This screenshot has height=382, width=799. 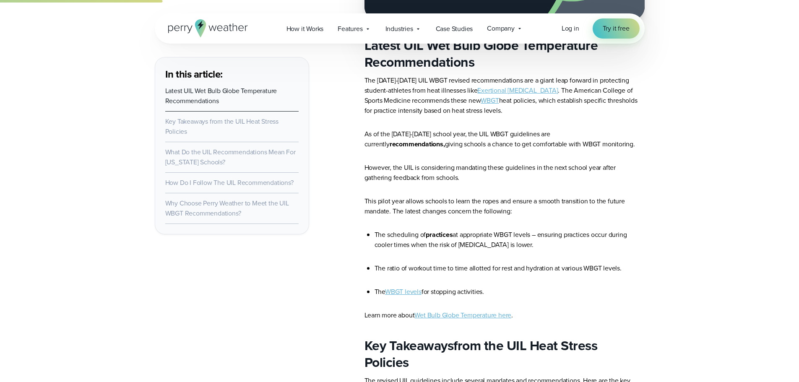 What do you see at coordinates (403, 292) in the screenshot?
I see `a: WBGT levels` at bounding box center [403, 292].